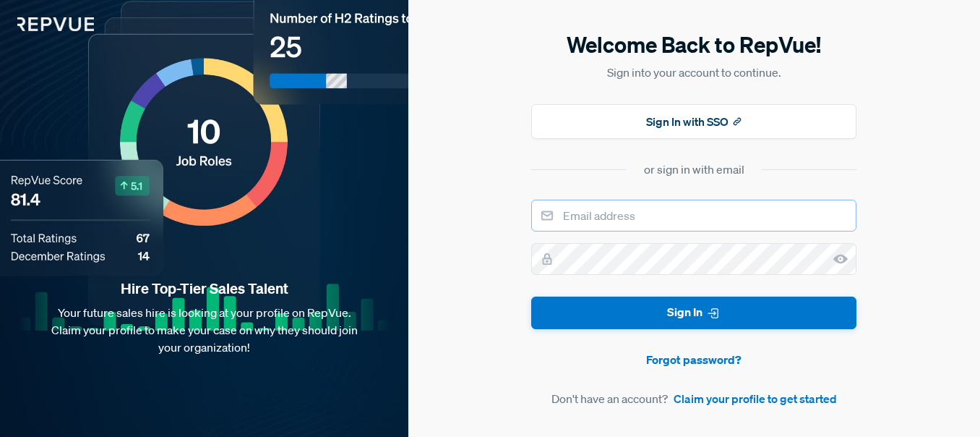 Image resolution: width=980 pixels, height=437 pixels. I want to click on div: or sign in with email, so click(694, 169).